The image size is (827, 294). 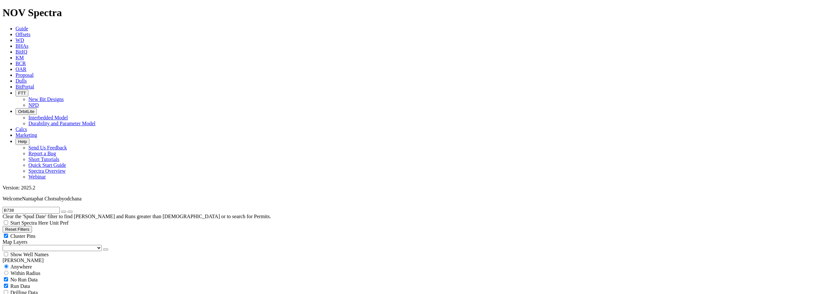 I want to click on p: Welcome, so click(x=414, y=199).